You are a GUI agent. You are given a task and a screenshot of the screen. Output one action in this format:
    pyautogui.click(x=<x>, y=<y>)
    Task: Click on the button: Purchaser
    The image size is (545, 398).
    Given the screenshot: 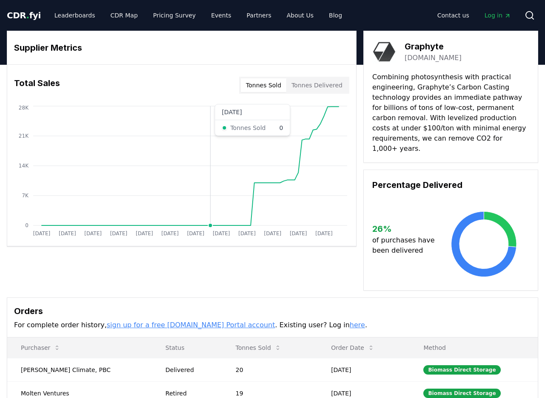 What is the action you would take?
    pyautogui.click(x=40, y=347)
    